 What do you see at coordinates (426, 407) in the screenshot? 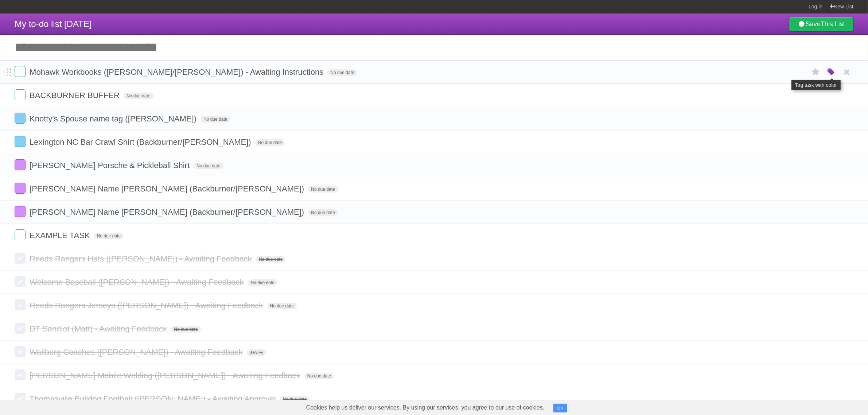
I see `span: Cookies help us deliver our services. By using our services, you agree to our use of cookies.` at bounding box center [426, 407].